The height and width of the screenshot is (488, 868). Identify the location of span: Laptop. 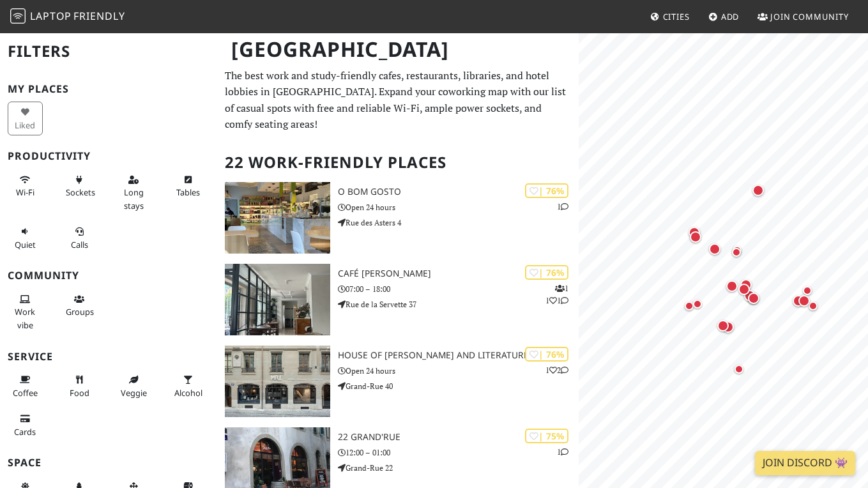
(50, 16).